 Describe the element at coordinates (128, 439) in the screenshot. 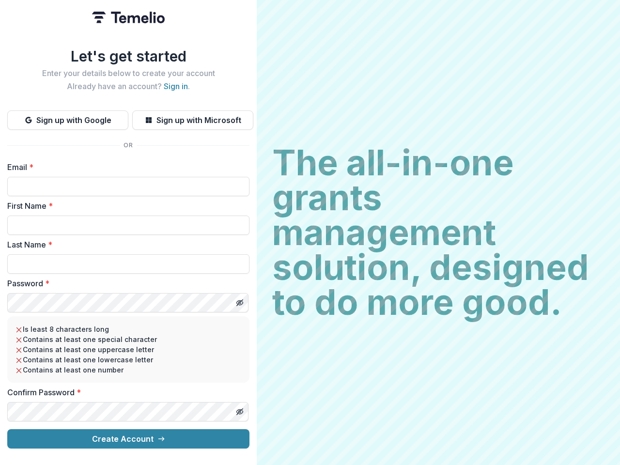

I see `button: Create Account` at that location.